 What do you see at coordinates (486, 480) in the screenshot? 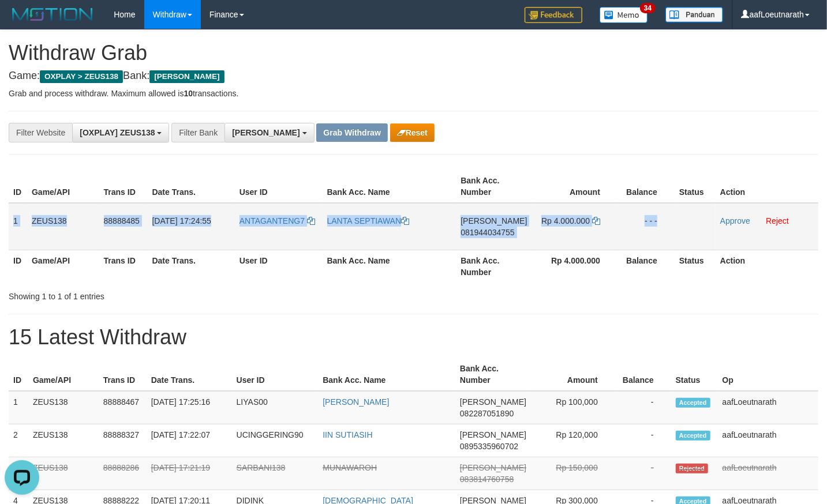
I see `span: Copy 083814760758 to clipboard` at bounding box center [486, 480].